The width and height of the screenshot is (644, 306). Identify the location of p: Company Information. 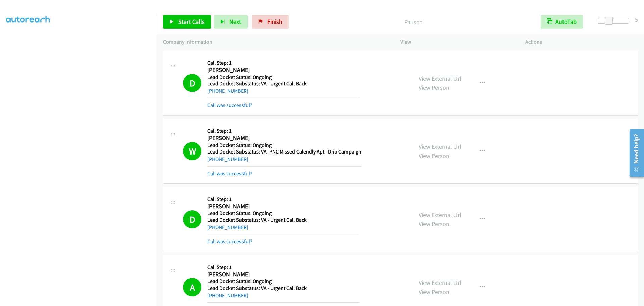
(276, 42).